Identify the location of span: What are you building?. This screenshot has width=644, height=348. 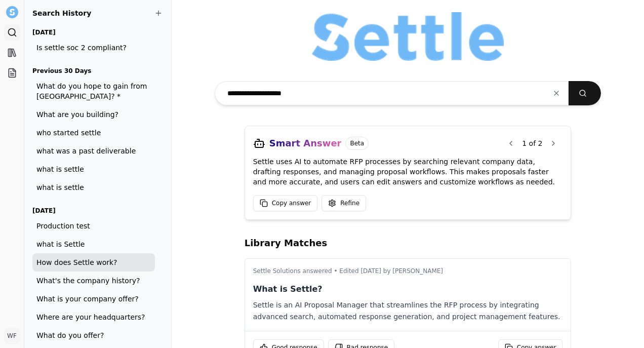
(94, 115).